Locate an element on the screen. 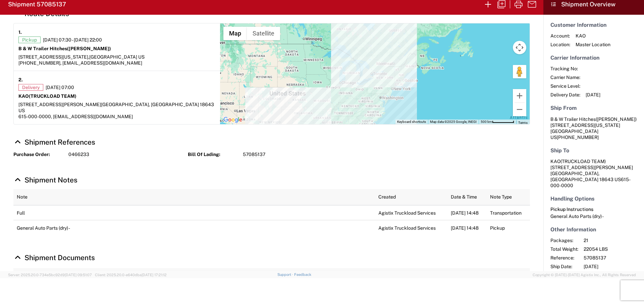  span: Ship Date: is located at coordinates (564, 267).